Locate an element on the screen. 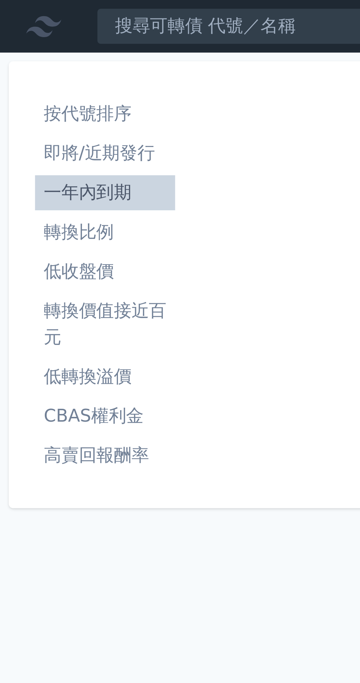 This screenshot has width=360, height=683. li: 高賣回報酬率 is located at coordinates (35, 153).